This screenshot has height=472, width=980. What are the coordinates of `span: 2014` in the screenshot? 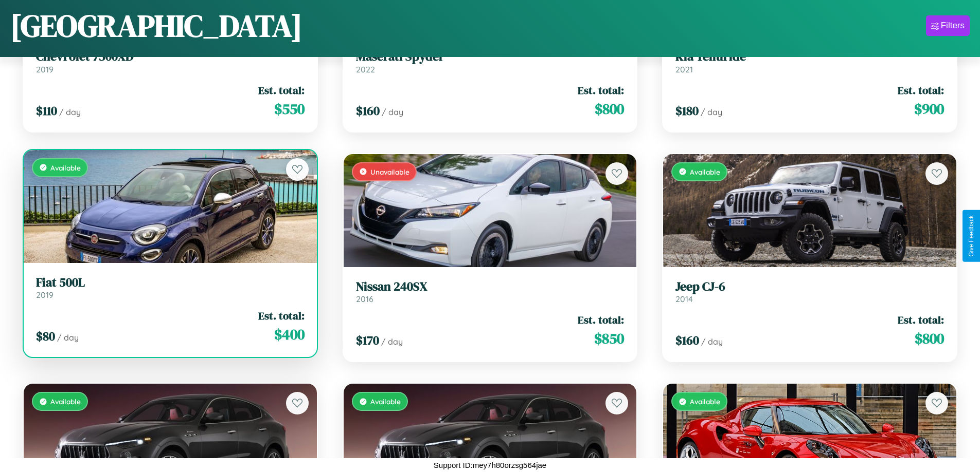 It's located at (684, 299).